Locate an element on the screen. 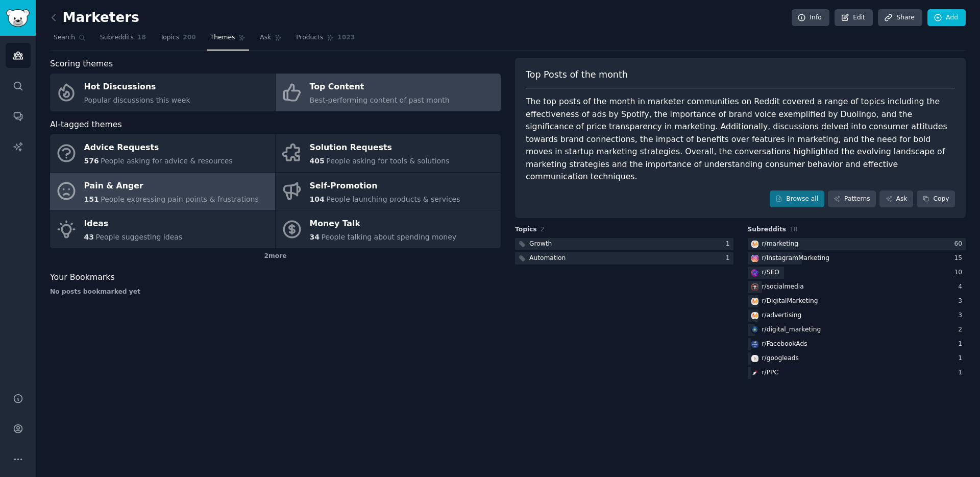  span: Scoring themes is located at coordinates (81, 64).